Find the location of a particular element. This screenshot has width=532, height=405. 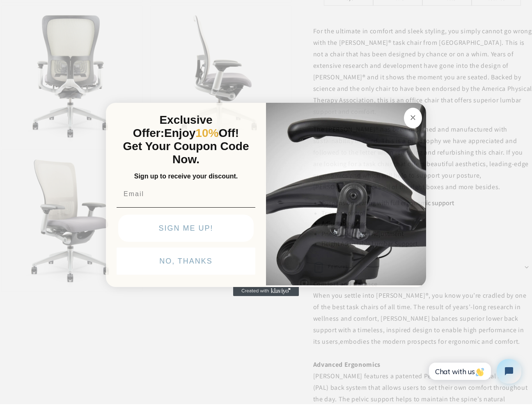

img: 92d77583-a095-41f6-84e7-858462e0427a.jpeg is located at coordinates (346, 193).